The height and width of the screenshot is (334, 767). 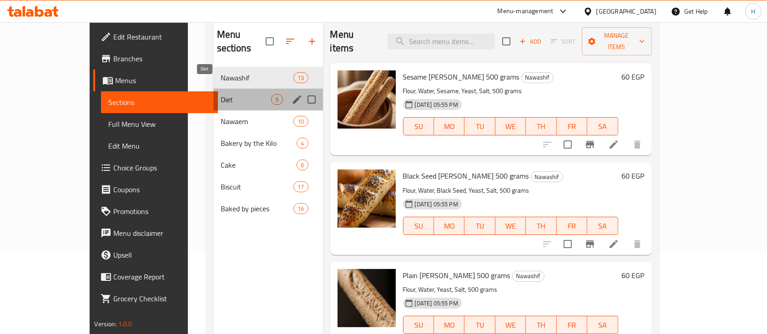 I want to click on span: TU, so click(x=479, y=126).